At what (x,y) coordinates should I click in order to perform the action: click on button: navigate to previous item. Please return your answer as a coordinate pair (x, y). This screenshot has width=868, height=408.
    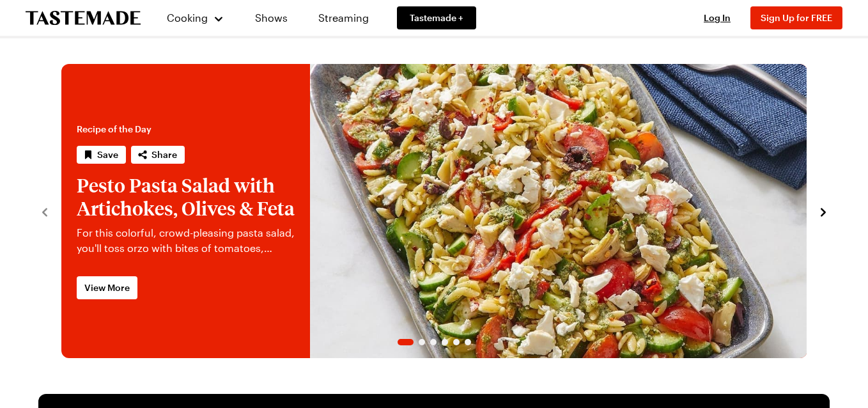
    Looking at the image, I should click on (44, 211).